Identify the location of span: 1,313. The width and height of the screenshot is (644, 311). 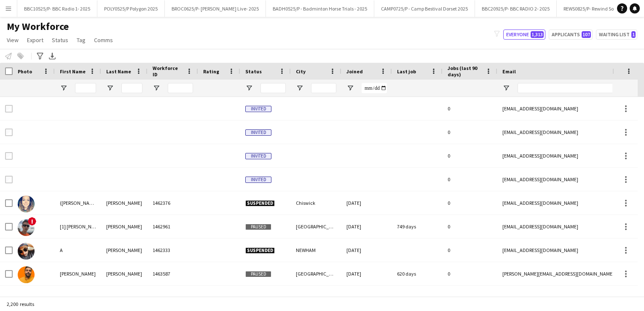
(537, 34).